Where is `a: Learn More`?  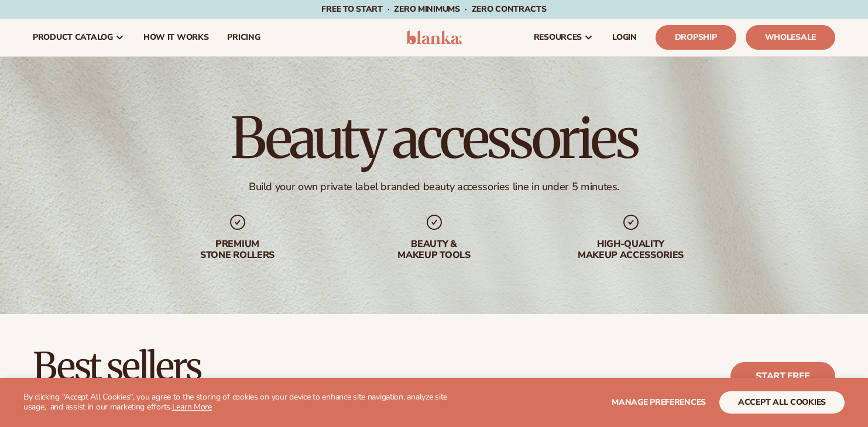
a: Learn More is located at coordinates (192, 407).